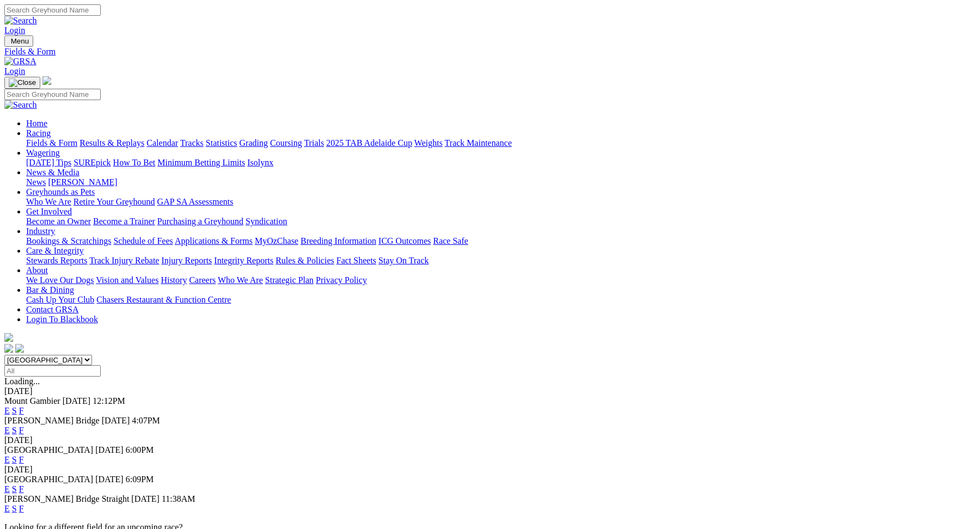  What do you see at coordinates (135, 162) in the screenshot?
I see `a: How To Bet` at bounding box center [135, 162].